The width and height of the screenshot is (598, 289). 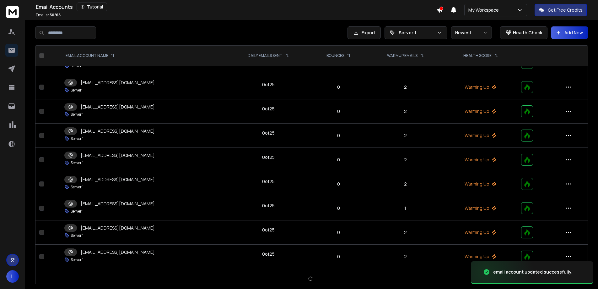 I want to click on span: 50 / 65, so click(x=55, y=15).